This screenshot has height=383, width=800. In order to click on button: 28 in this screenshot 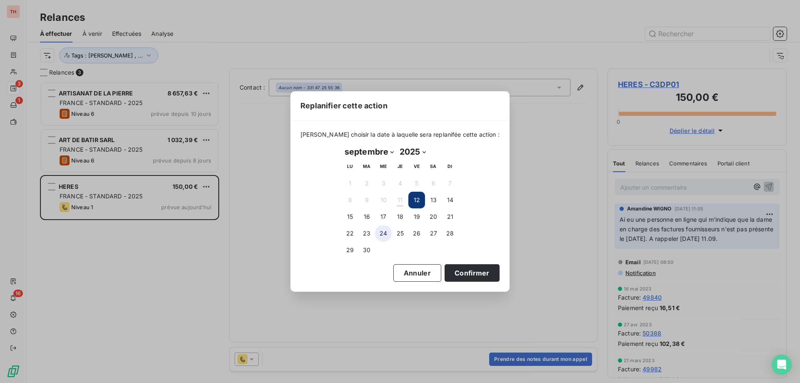, I will do `click(450, 233)`.